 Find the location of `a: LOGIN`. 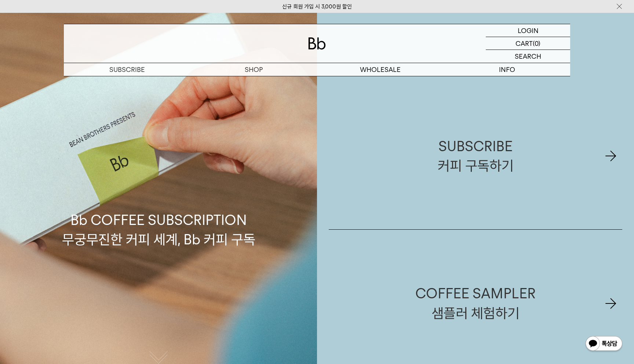

a: LOGIN is located at coordinates (528, 31).